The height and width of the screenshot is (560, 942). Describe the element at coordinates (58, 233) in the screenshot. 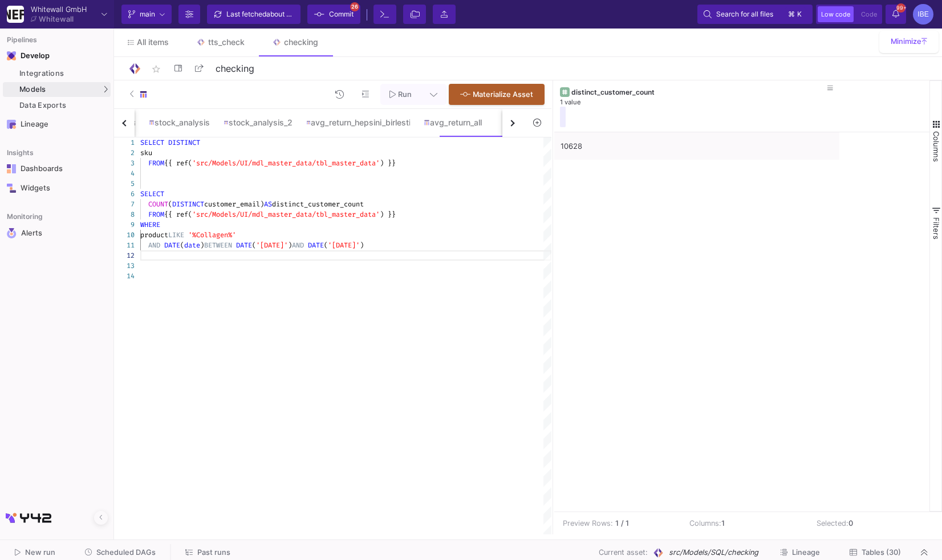

I see `div: Alerts` at that location.